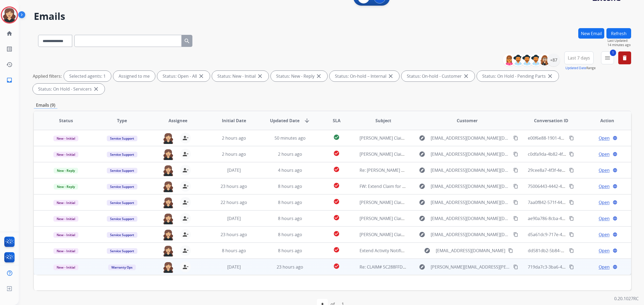 This screenshot has height=305, width=644. What do you see at coordinates (46, 105) in the screenshot?
I see `p: Emails (9)` at bounding box center [46, 105].